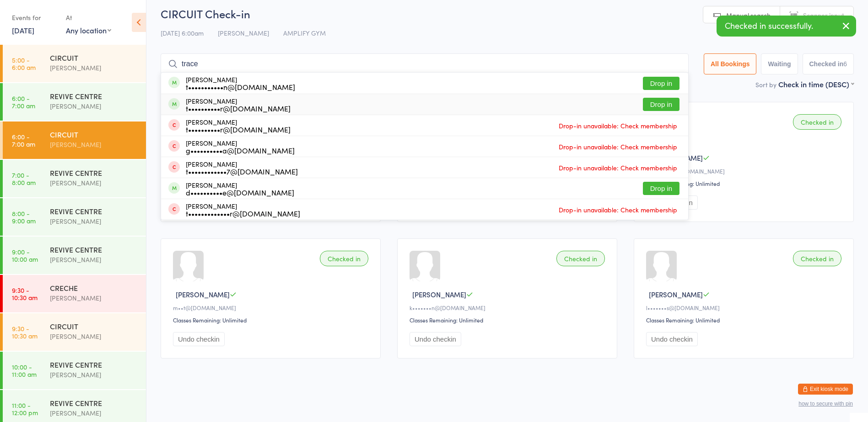  Describe the element at coordinates (25, 255) in the screenshot. I see `time: 9:00 - 10:00 am` at that location.